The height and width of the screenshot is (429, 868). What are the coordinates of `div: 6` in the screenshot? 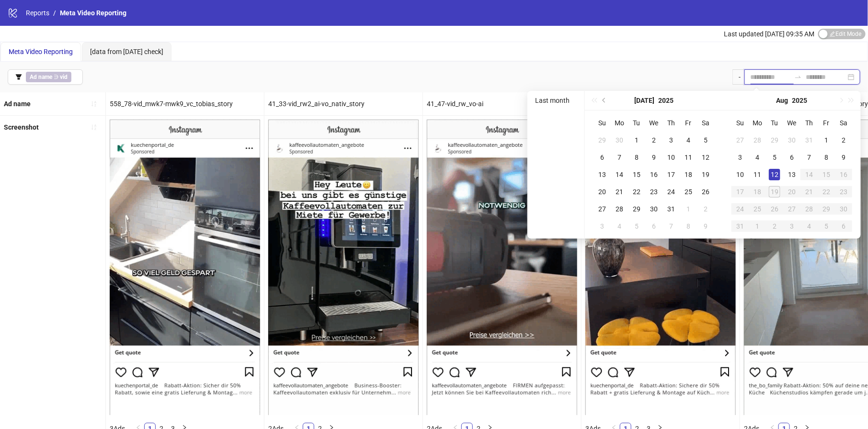 It's located at (792, 157).